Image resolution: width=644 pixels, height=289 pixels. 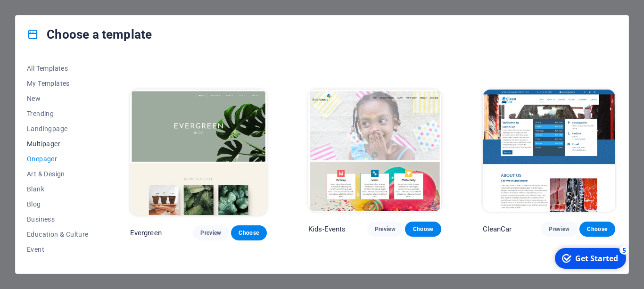 What do you see at coordinates (58, 144) in the screenshot?
I see `button: Multipager` at bounding box center [58, 144].